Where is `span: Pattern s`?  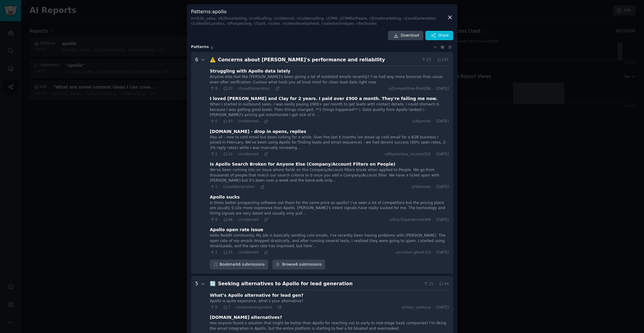 span: Pattern s is located at coordinates (200, 47).